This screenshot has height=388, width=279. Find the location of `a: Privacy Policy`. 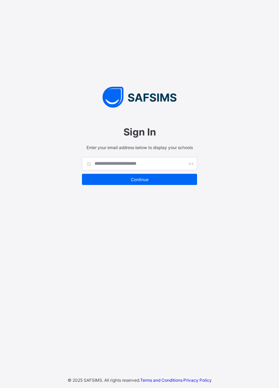

a: Privacy Policy is located at coordinates (197, 380).